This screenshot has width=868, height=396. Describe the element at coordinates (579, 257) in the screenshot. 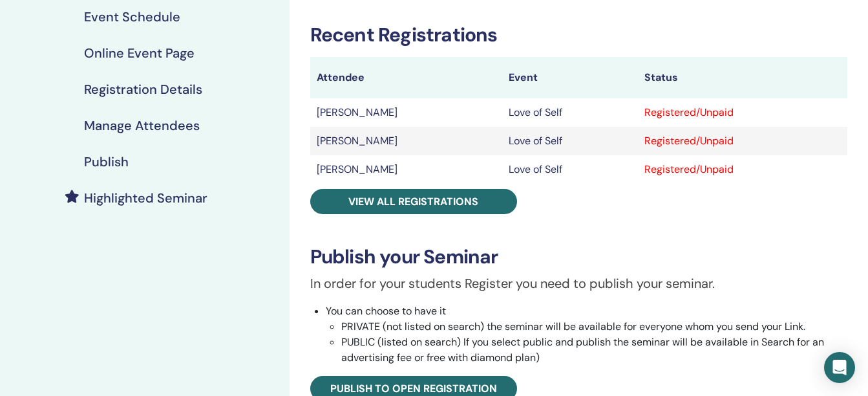

I see `h3: Publish your Seminar` at that location.